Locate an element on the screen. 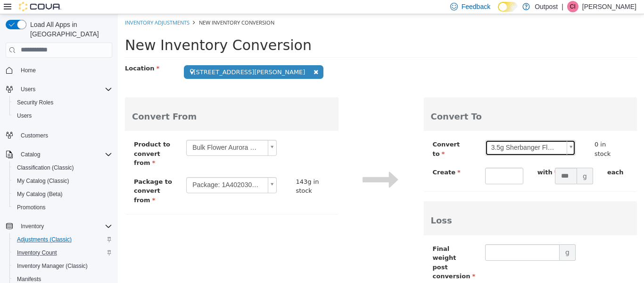 This screenshot has width=644, height=283. span: Final weight post conversion is located at coordinates (336, 249).